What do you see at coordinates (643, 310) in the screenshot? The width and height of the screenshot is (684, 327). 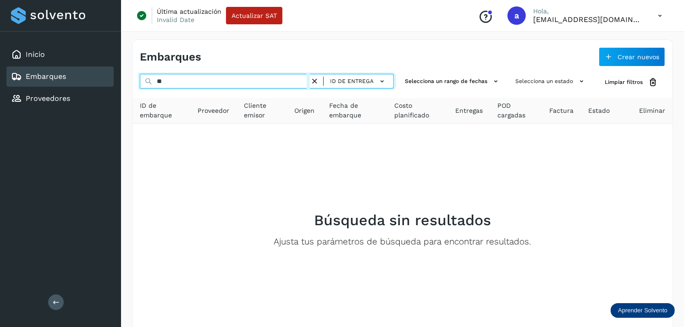 I see `p: Aprender Solvento` at bounding box center [643, 310].